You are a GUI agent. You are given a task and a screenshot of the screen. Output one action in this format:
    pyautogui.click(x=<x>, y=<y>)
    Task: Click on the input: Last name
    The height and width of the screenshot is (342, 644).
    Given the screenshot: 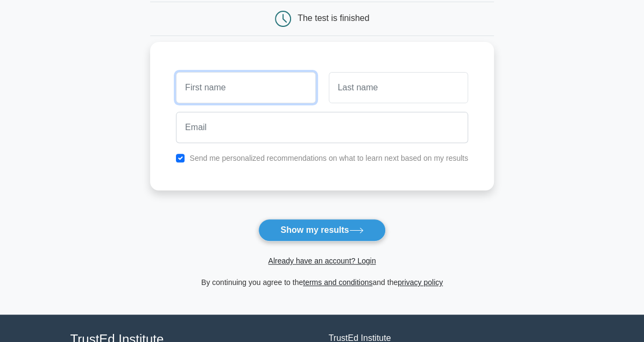 What is the action you would take?
    pyautogui.click(x=399, y=87)
    